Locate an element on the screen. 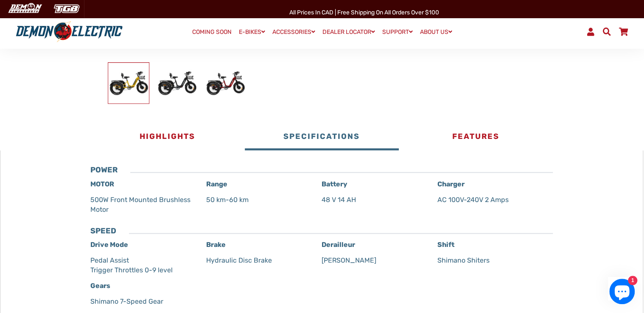 The image size is (644, 313). strong: Charger is located at coordinates (451, 184).